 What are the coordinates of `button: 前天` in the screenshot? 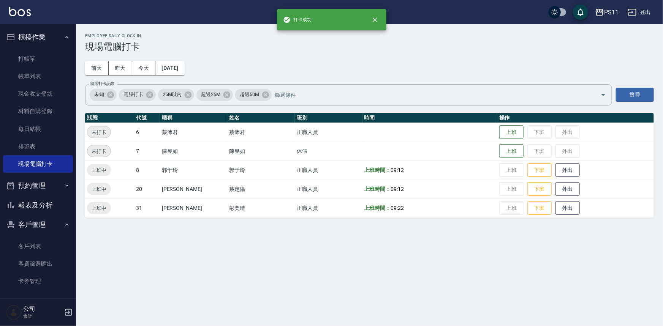 It's located at (97, 68).